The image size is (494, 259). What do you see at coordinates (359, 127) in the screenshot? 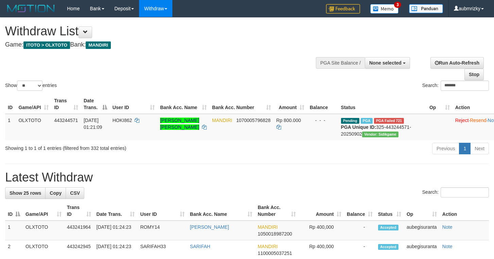
I see `b: PGA Unique ID:` at bounding box center [359, 127].